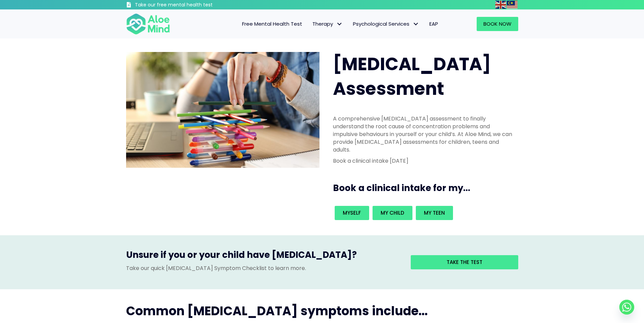 The image size is (644, 323). I want to click on span: EAP, so click(434, 24).